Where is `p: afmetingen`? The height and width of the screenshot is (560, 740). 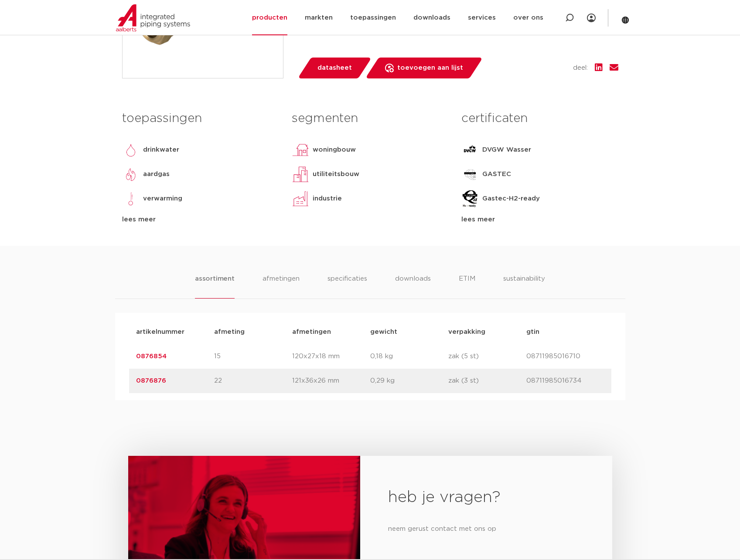 p: afmetingen is located at coordinates (331, 332).